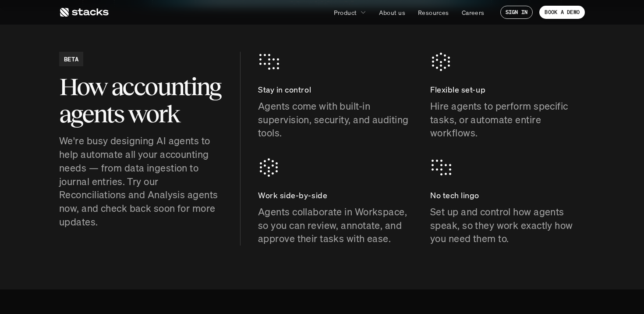  I want to click on p: Stay in control, so click(335, 89).